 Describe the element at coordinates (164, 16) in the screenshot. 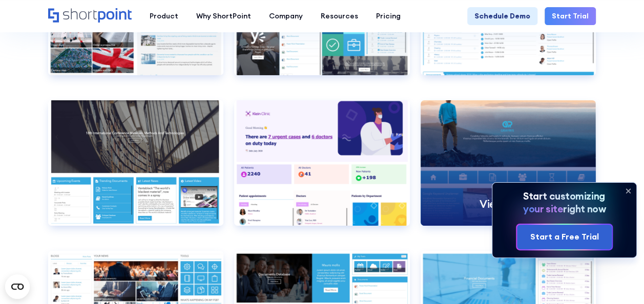

I see `a: Product` at that location.